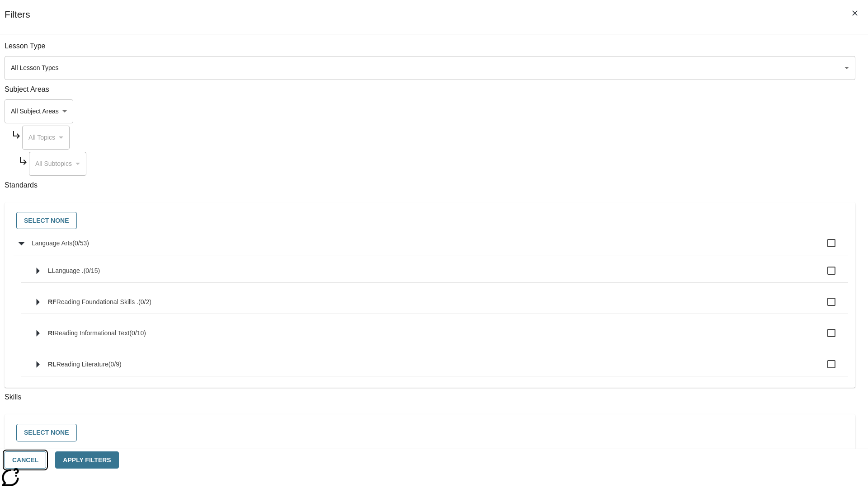 This screenshot has width=868, height=488. What do you see at coordinates (855, 13) in the screenshot?
I see `button: Close Filters side menu` at bounding box center [855, 13].